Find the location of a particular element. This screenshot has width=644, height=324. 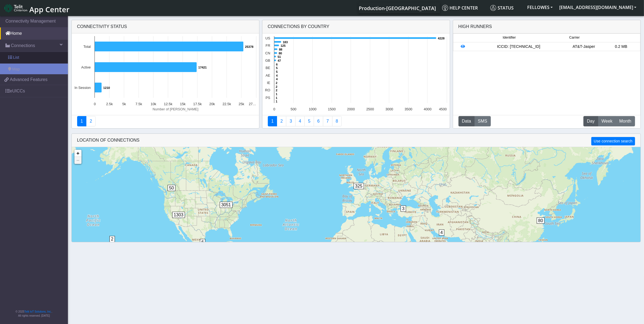

a: App Center is located at coordinates (37, 8).